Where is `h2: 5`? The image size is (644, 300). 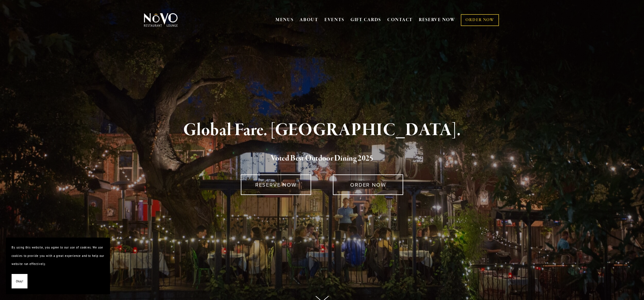 h2: 5 is located at coordinates (322, 158).